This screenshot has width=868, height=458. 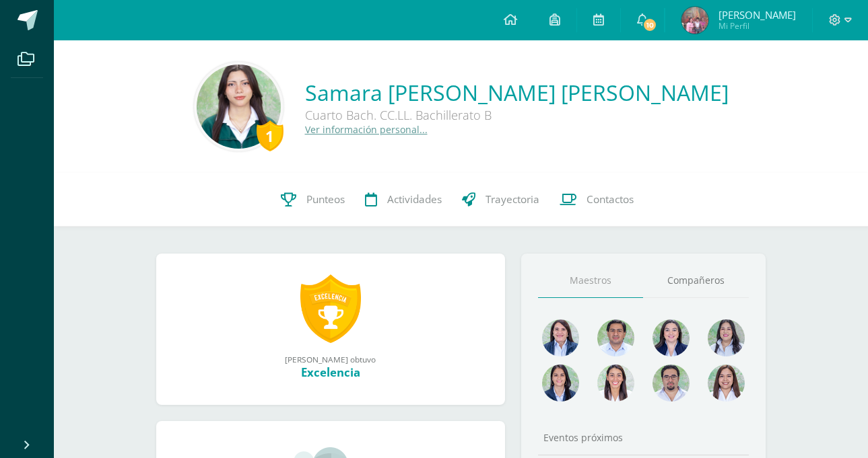 What do you see at coordinates (238, 106) in the screenshot?
I see `img: 36e34fcbd9e8d7442381555b49bcdc7f.png` at bounding box center [238, 106].